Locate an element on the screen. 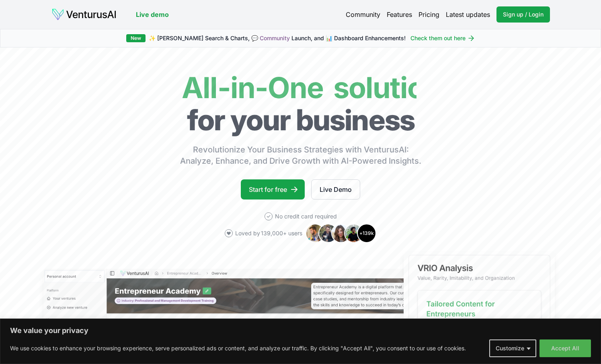 This screenshot has height=364, width=601. img: Avatar 2 is located at coordinates (328, 233).